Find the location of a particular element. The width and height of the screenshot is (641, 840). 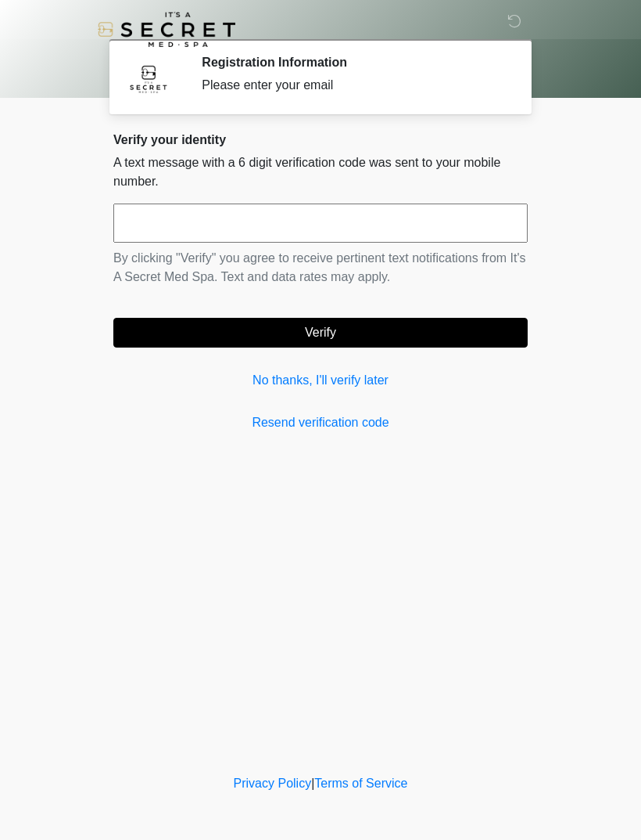

button: Verify is located at coordinates (321, 332).